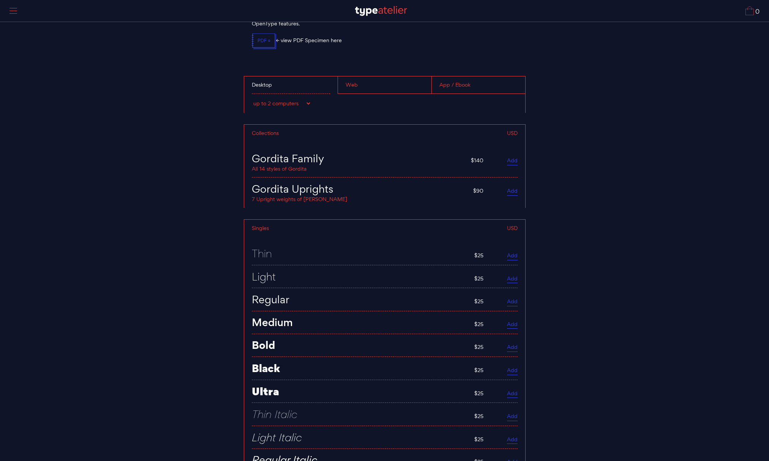  What do you see at coordinates (385, 41) in the screenshot?
I see `p: ← view PDF Specimen here` at bounding box center [385, 41].